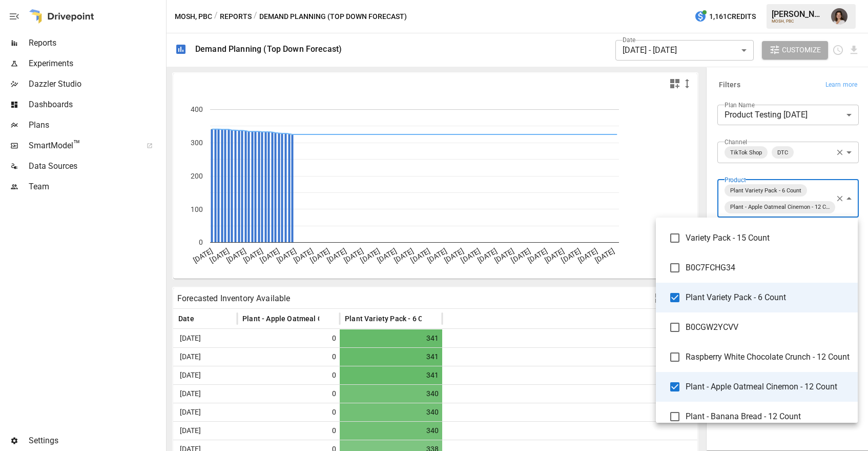 The height and width of the screenshot is (451, 868). I want to click on span: Plant Variety Pack - 6 Count, so click(768, 298).